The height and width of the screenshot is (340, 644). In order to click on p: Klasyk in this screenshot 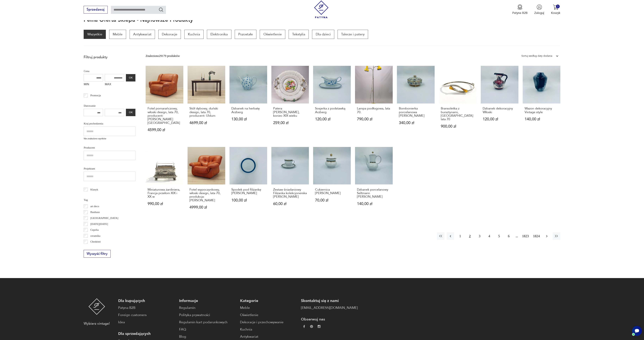, I will do `click(94, 189)`.